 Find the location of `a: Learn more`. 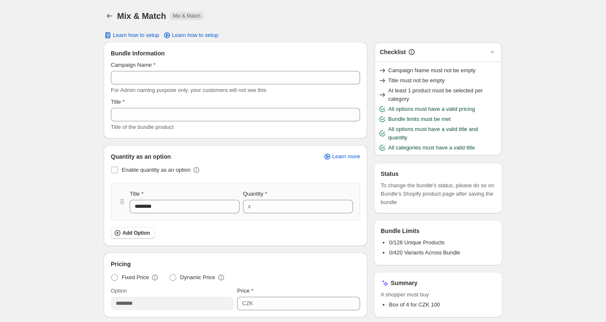

a: Learn more is located at coordinates (342, 157).